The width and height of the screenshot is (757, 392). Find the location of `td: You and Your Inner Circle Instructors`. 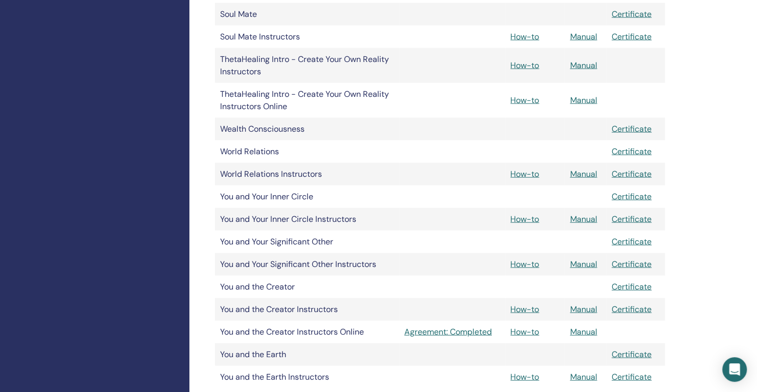

td: You and Your Inner Circle Instructors is located at coordinates (307, 219).